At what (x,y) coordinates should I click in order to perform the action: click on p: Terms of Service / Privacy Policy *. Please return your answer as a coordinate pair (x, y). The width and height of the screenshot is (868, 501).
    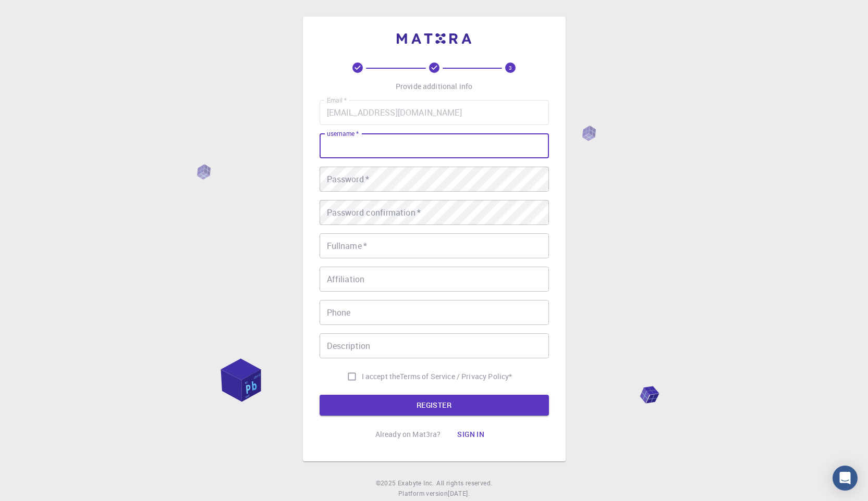
    Looking at the image, I should click on (455, 377).